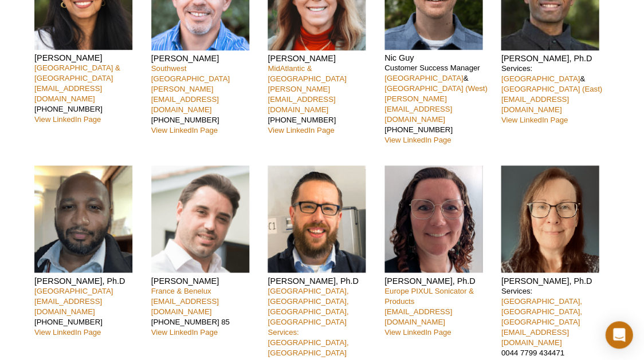 The width and height of the screenshot is (644, 360). I want to click on a: Europe PIXUL Sonicator & Products, so click(429, 296).